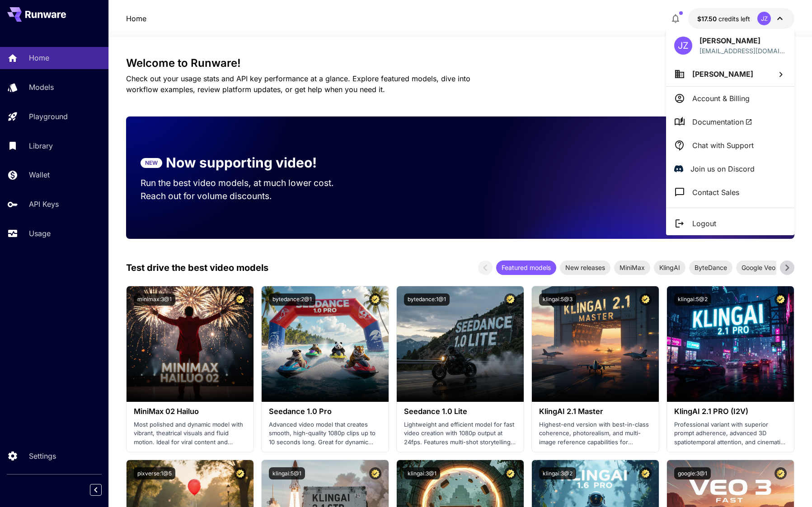 The height and width of the screenshot is (507, 812). Describe the element at coordinates (704, 223) in the screenshot. I see `p: Logout` at that location.